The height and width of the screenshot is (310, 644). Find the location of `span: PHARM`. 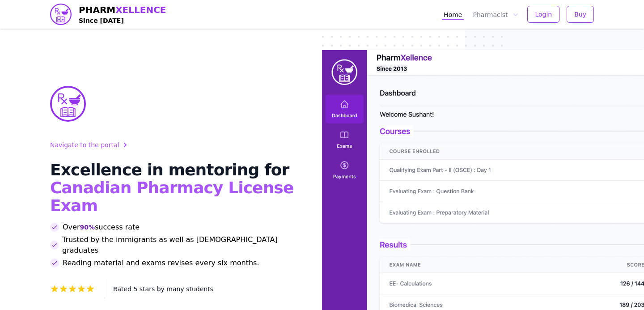

span: PHARM is located at coordinates (123, 9).